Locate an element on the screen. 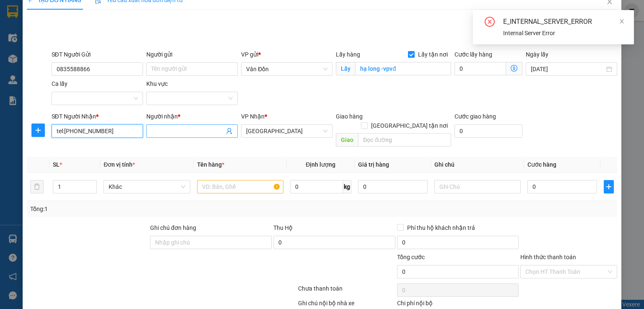  label: Ghi chú đơn hàng is located at coordinates (173, 228).